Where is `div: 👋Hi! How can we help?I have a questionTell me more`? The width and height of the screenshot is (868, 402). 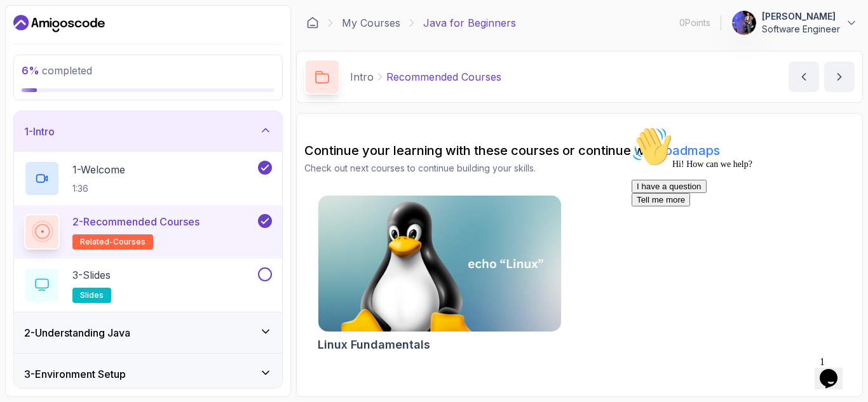
div: 👋Hi! How can we help?I have a questionTell me more is located at coordinates (119, 45).